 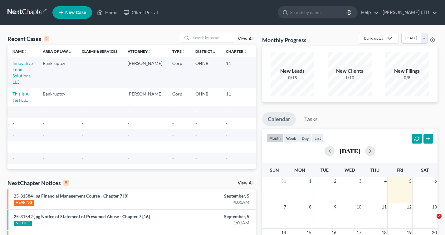 What do you see at coordinates (66, 183) in the screenshot?
I see `div: 5` at bounding box center [66, 183].